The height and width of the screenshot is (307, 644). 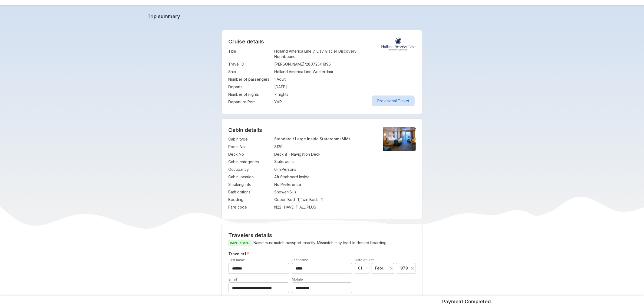 I want to click on td: Fare code, so click(x=250, y=208).